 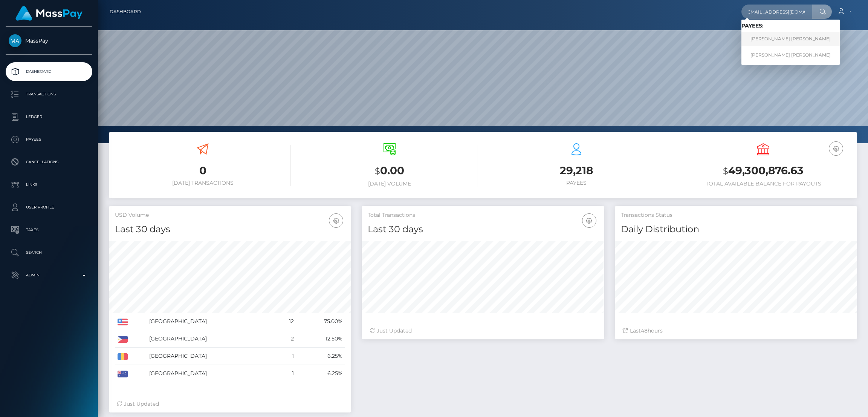 I want to click on img: MassPay, so click(x=15, y=41).